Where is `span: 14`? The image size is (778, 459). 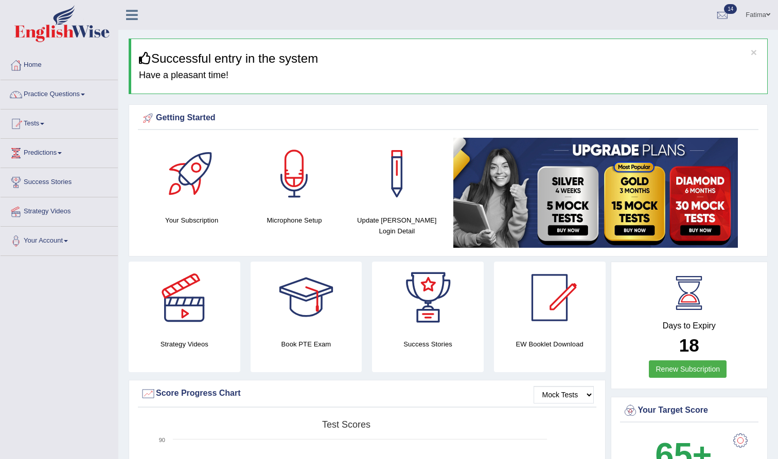 span: 14 is located at coordinates (730, 9).